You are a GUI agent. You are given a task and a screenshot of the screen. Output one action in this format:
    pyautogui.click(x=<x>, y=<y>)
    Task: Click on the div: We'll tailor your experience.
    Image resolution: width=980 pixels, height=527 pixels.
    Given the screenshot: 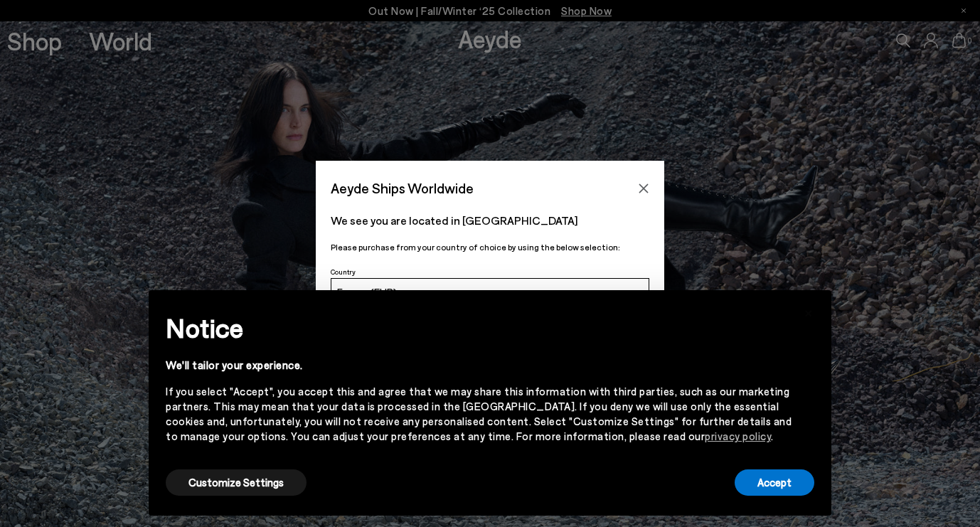 What is the action you would take?
    pyautogui.click(x=479, y=365)
    